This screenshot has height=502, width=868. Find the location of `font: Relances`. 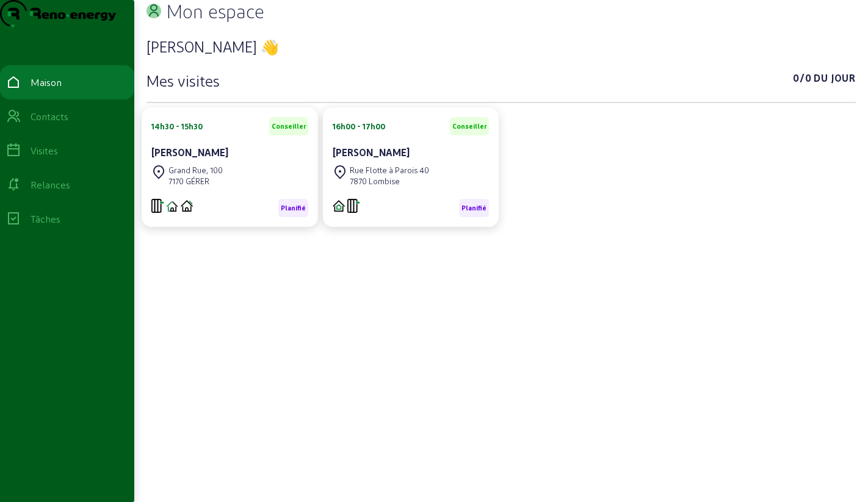

font: Relances is located at coordinates (50, 184).